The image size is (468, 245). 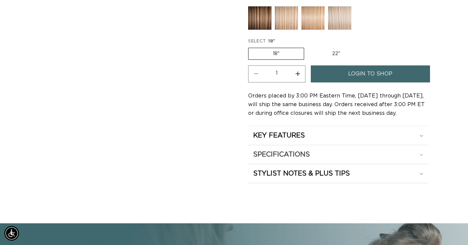 What do you see at coordinates (287, 20) in the screenshot?
I see `a: 8/24 Duo Tone - Hand Tied Weft` at bounding box center [287, 20].